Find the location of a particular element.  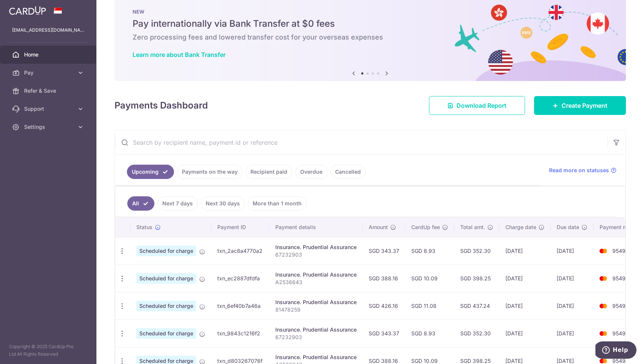

td: txn_9843c1216f2 is located at coordinates (240, 333).